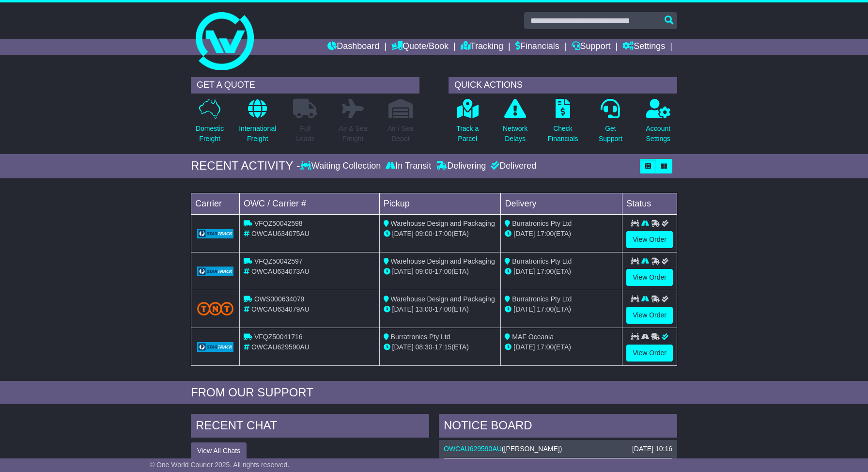  What do you see at coordinates (658, 134) in the screenshot?
I see `p: Account Settings` at bounding box center [658, 134].